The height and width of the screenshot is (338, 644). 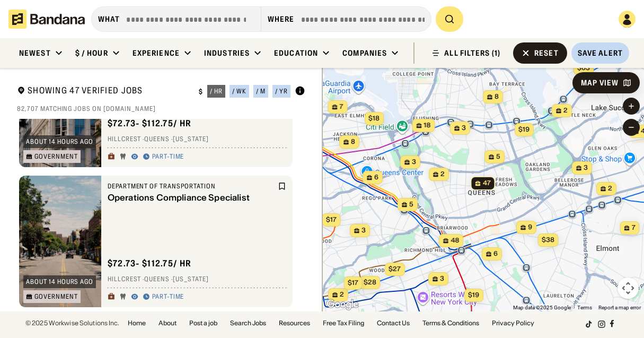 What do you see at coordinates (428, 125) in the screenshot?
I see `span: 18` at bounding box center [428, 125].